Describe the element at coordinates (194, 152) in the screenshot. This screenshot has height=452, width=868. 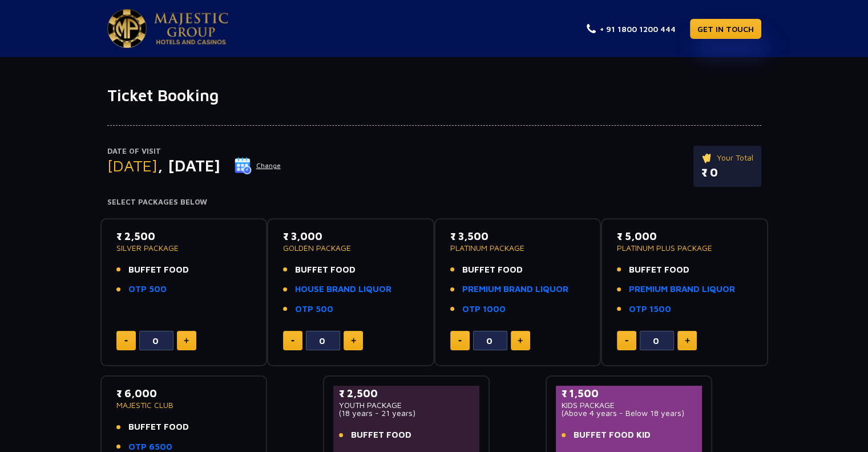
I see `p: Date of Visit` at that location.